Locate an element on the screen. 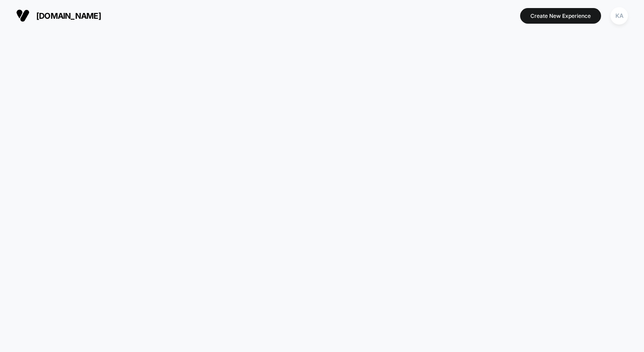  img: Visually logo is located at coordinates (23, 16).